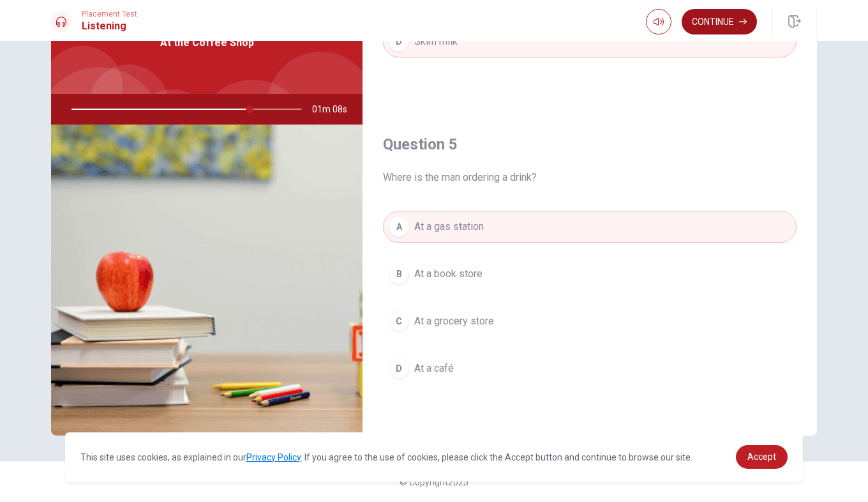  Describe the element at coordinates (436, 42) in the screenshot. I see `span: Skim milk` at that location.